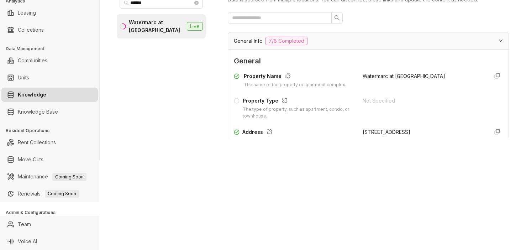  I want to click on a: Collections, so click(31, 30).